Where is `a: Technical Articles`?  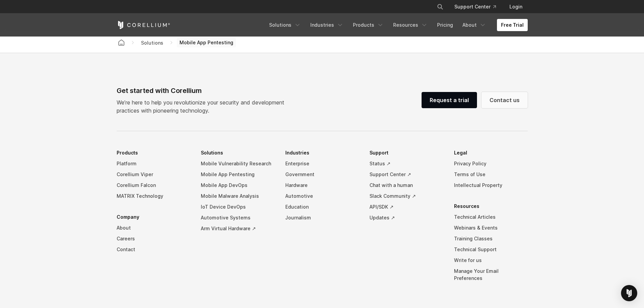
a: Technical Articles is located at coordinates (491, 217).